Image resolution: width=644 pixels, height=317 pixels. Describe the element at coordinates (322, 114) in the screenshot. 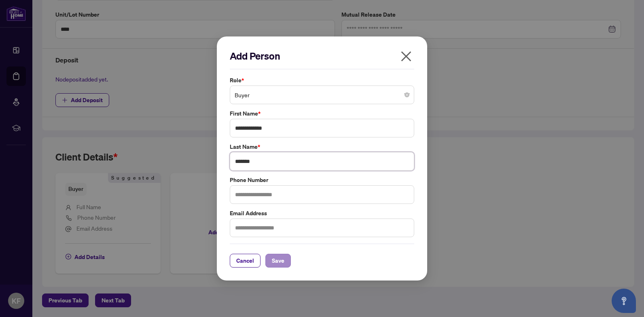

I see `label: First Name` at that location.